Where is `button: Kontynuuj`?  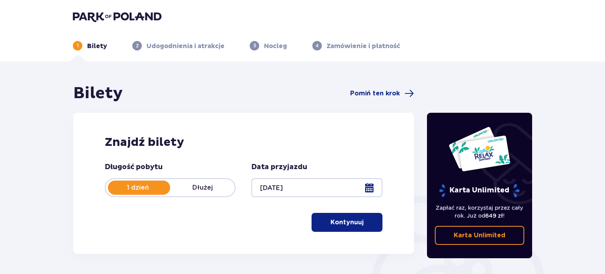
button: Kontynuuj is located at coordinates (347, 222).